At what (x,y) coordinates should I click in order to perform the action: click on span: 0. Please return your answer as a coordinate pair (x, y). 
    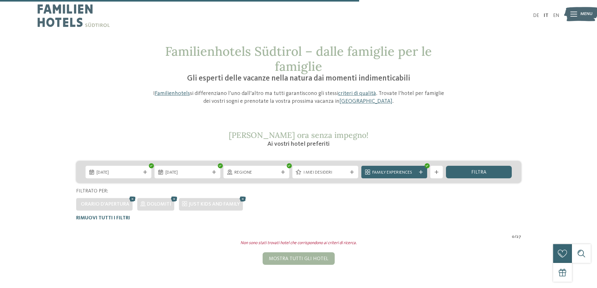
    Looking at the image, I should click on (513, 237).